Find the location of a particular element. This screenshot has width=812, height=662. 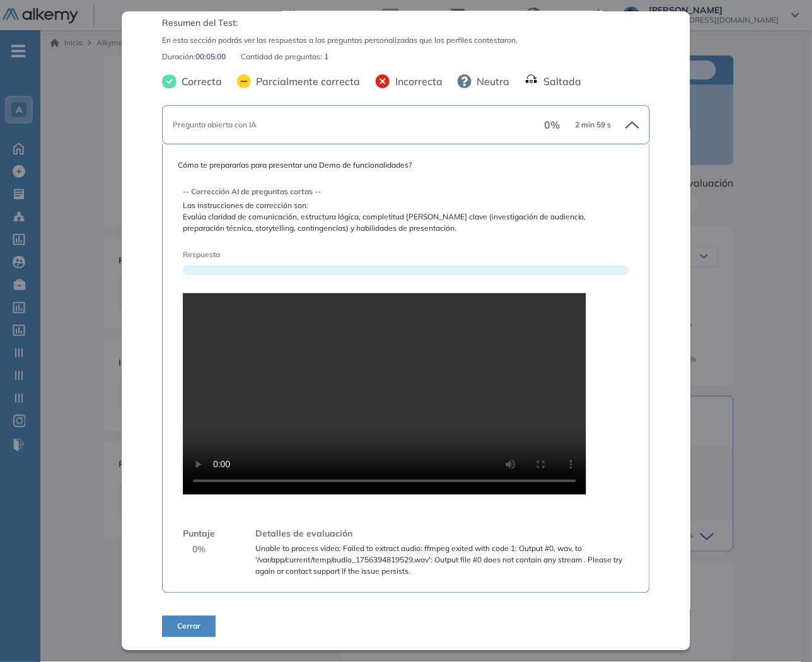

span: Cerrar is located at coordinates (188, 627).